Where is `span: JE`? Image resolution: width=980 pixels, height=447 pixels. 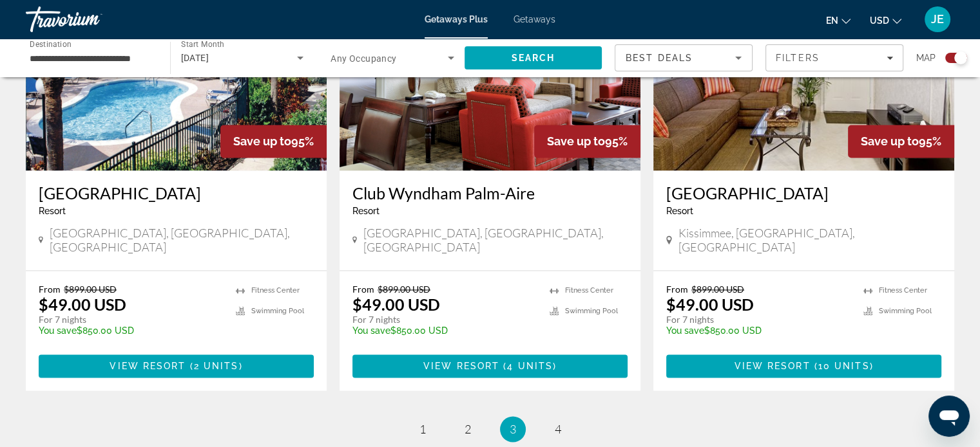
span: JE is located at coordinates (937, 19).